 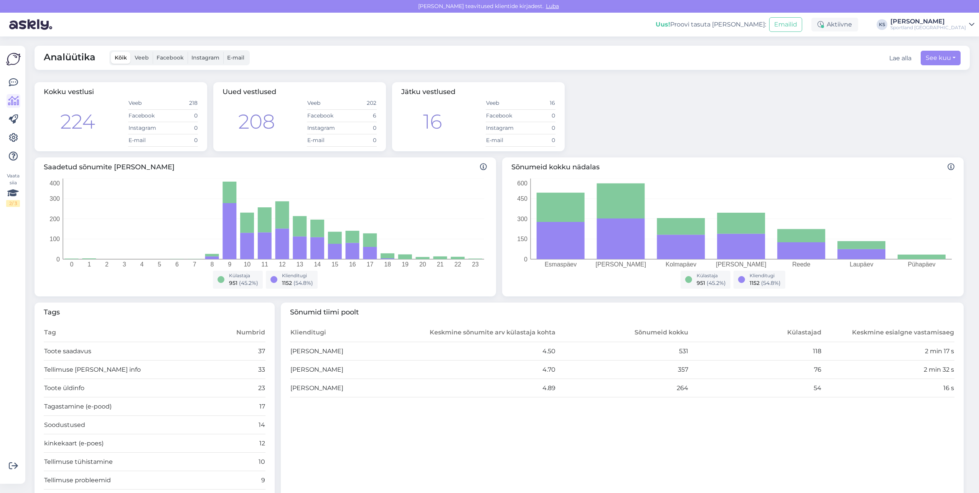 I want to click on span: 951, so click(x=233, y=283).